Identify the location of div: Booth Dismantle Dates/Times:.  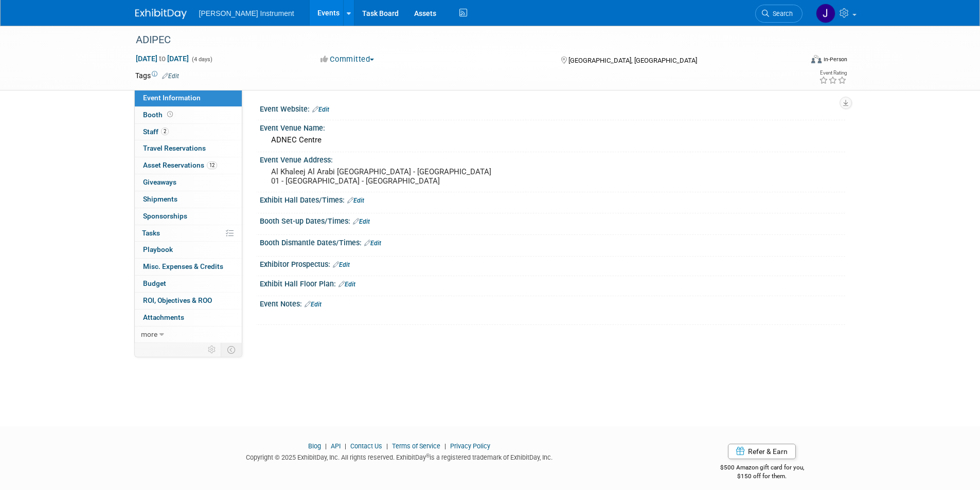
(552, 242).